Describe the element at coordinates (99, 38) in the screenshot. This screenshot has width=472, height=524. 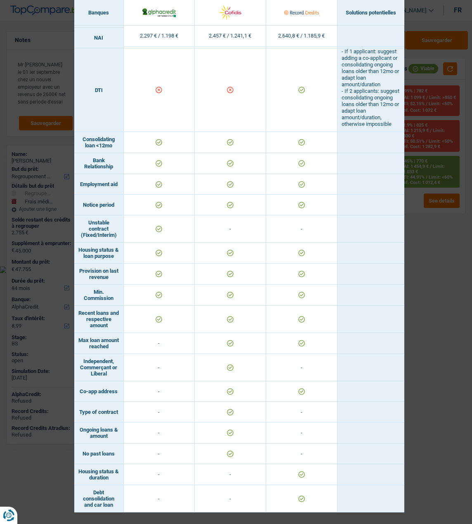
I see `td: NAI` at that location.